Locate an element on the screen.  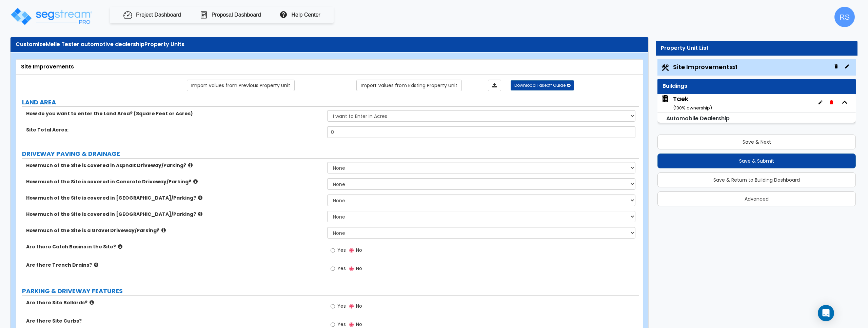
label: LAND AREA is located at coordinates (330, 102).